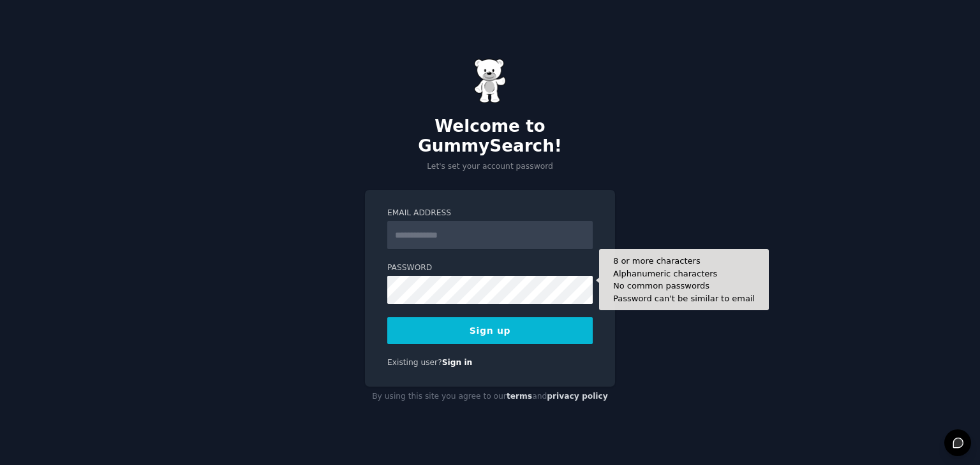  Describe the element at coordinates (578, 396) in the screenshot. I see `a: privacy policy` at that location.